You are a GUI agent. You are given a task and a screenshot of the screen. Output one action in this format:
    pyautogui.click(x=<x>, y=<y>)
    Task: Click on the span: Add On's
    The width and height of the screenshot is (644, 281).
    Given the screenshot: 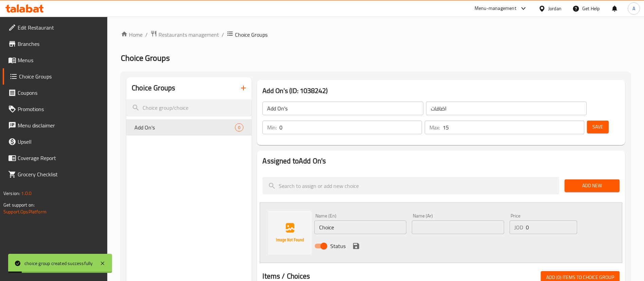 What is the action you would take?
    pyautogui.click(x=185, y=127)
    